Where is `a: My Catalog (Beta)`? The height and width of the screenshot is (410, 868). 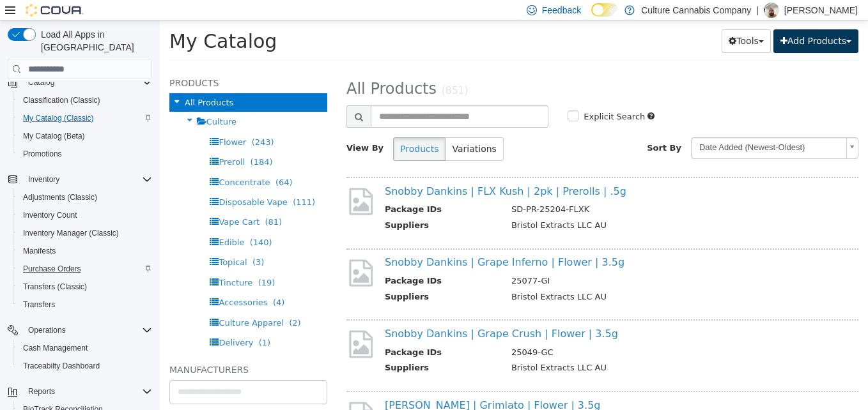 a: My Catalog (Beta) is located at coordinates (54, 136).